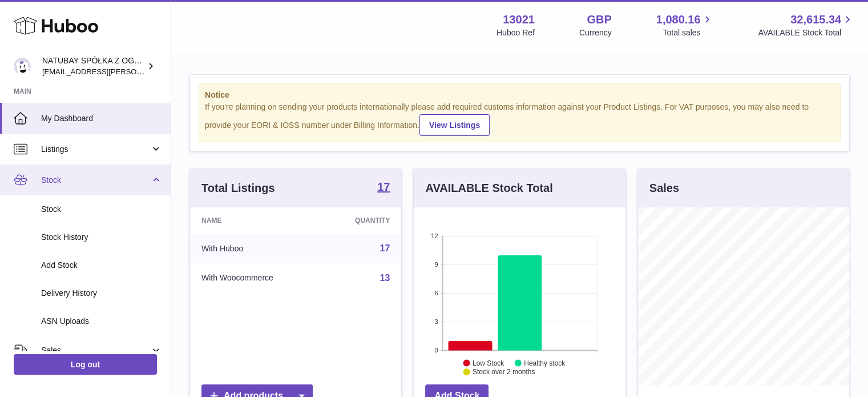  I want to click on text: 12, so click(435, 236).